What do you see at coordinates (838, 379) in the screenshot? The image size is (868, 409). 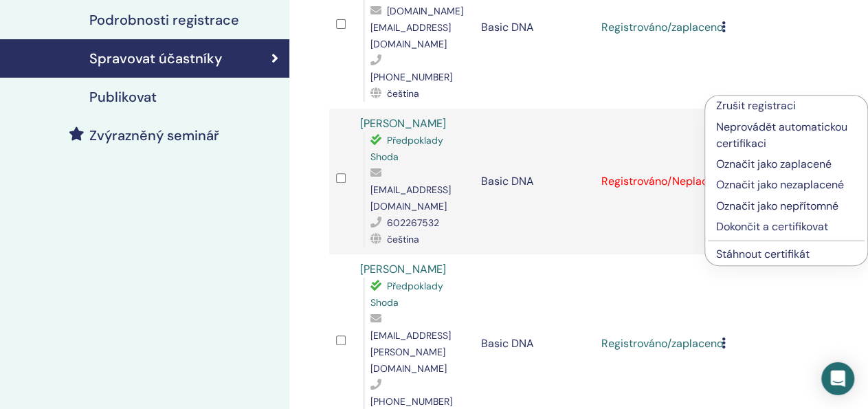 I see `div: Open Intercom Messenger` at bounding box center [838, 379].